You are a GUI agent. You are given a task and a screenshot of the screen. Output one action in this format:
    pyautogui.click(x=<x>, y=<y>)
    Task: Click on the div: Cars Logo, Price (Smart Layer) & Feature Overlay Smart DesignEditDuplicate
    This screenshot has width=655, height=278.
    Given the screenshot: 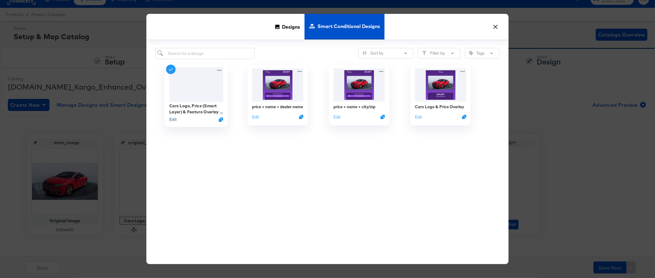 What is the action you would take?
    pyautogui.click(x=196, y=95)
    